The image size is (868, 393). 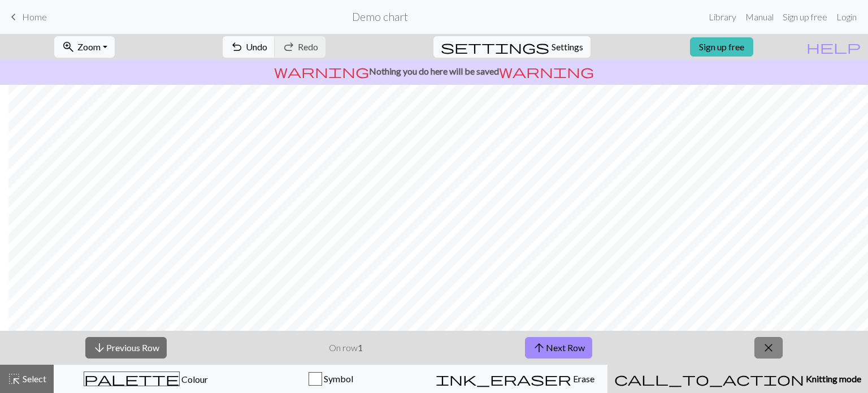 What do you see at coordinates (68, 47) in the screenshot?
I see `span: zoom_in` at bounding box center [68, 47].